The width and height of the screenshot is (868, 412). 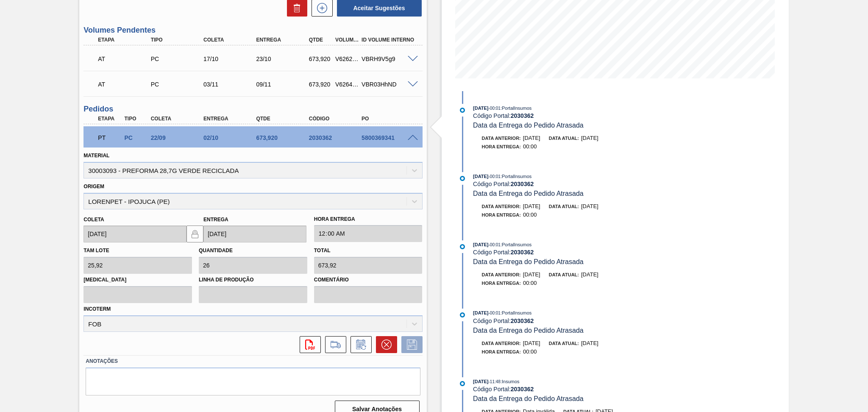 I want to click on div: Cancelar pedido, so click(x=384, y=345).